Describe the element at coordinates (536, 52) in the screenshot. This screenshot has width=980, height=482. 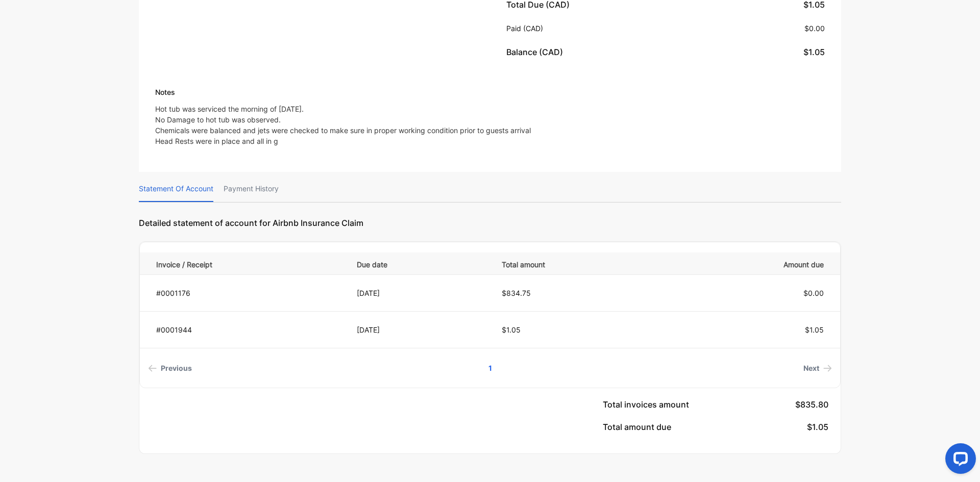
I see `p: Balance (CAD)` at that location.